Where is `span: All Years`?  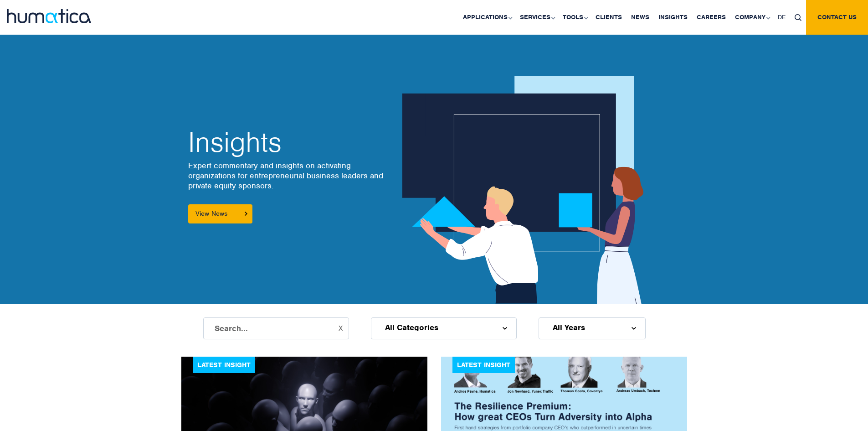
span: All Years is located at coordinates (569, 327).